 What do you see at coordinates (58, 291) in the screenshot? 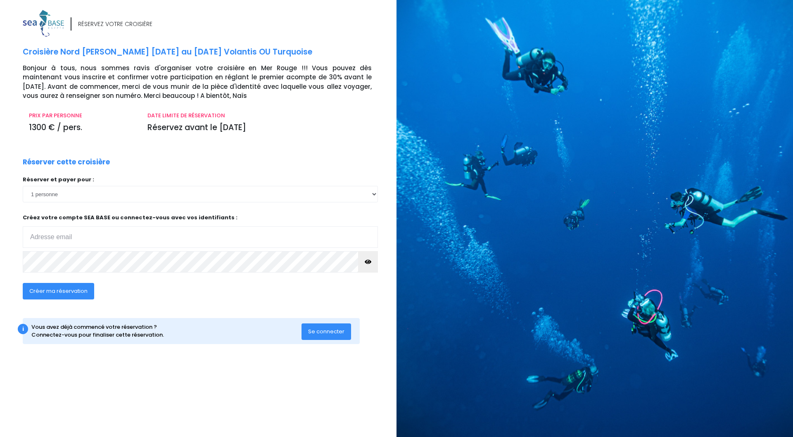
I see `button: Créer ma réservation` at bounding box center [58, 291].